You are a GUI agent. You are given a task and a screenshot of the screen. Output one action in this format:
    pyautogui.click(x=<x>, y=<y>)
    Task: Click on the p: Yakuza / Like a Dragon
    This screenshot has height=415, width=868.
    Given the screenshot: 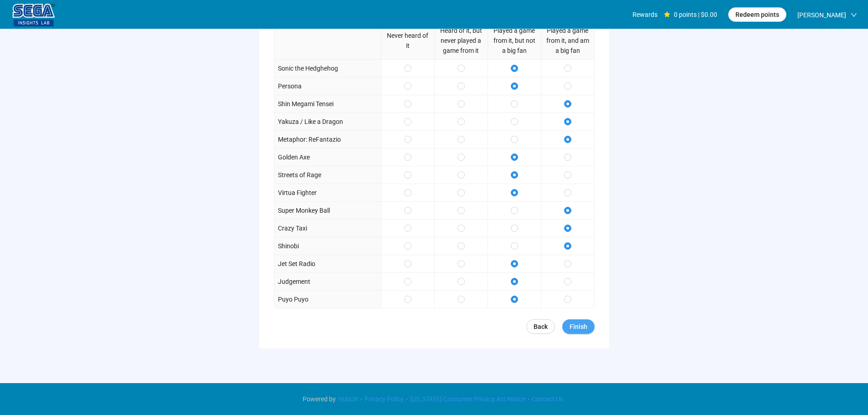 What is the action you would take?
    pyautogui.click(x=311, y=121)
    